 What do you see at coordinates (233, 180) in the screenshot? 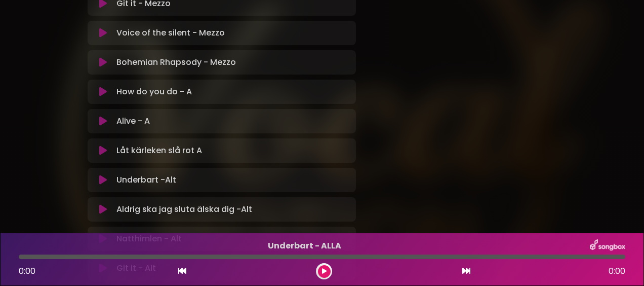
I see `p: Underbart -Alt` at bounding box center [233, 180].